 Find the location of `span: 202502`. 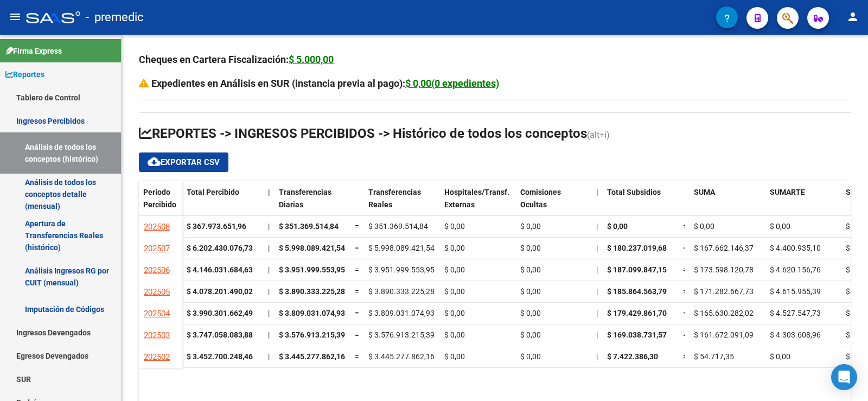

span: 202502 is located at coordinates (157, 357).